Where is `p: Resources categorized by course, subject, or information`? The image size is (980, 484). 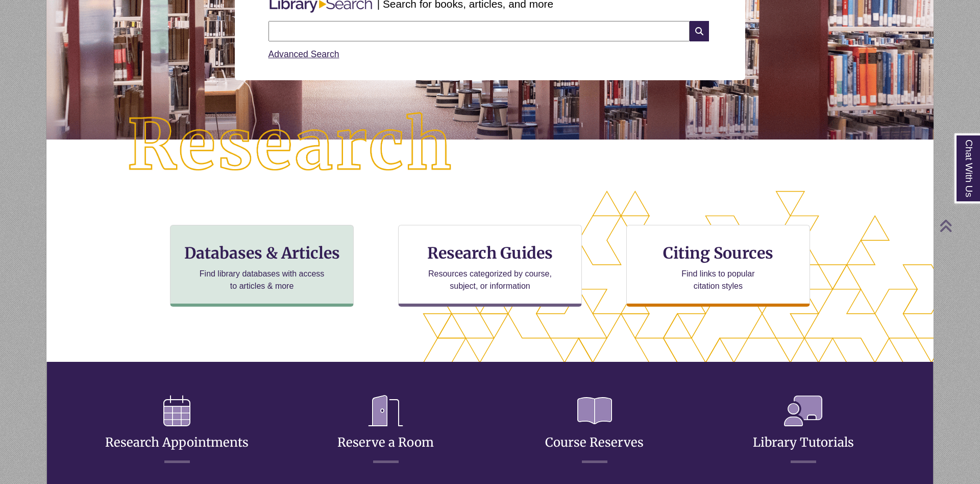 p: Resources categorized by course, subject, or information is located at coordinates (490, 280).